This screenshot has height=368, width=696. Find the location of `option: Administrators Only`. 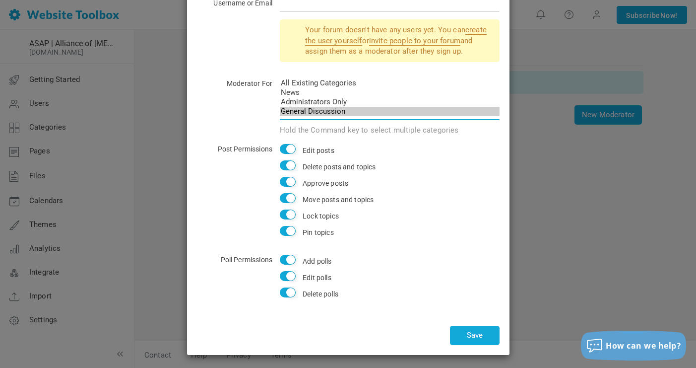

option: Administrators Only is located at coordinates (389, 102).